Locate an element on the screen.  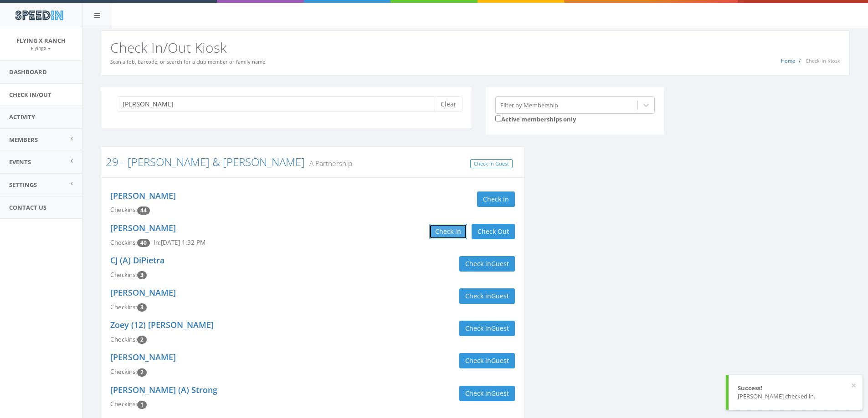
input: Search a name to check in is located at coordinates (279, 104).